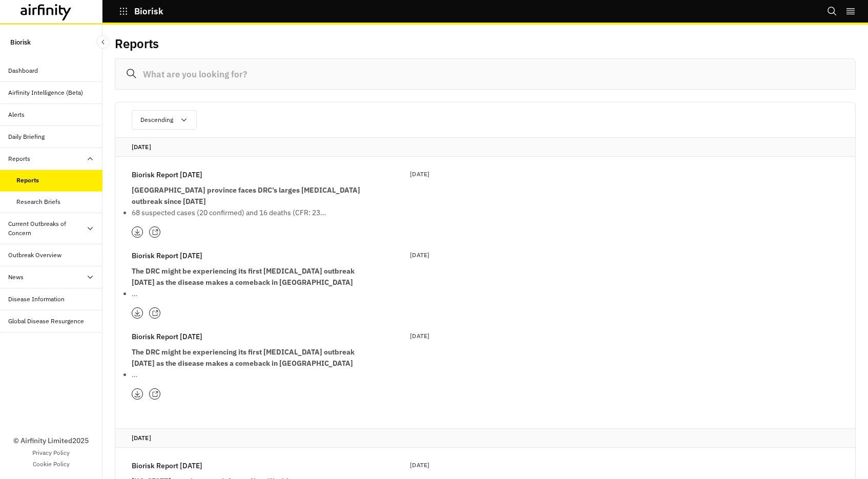  What do you see at coordinates (47, 228) in the screenshot?
I see `div: Current Outbreaks of Concern` at bounding box center [47, 228].